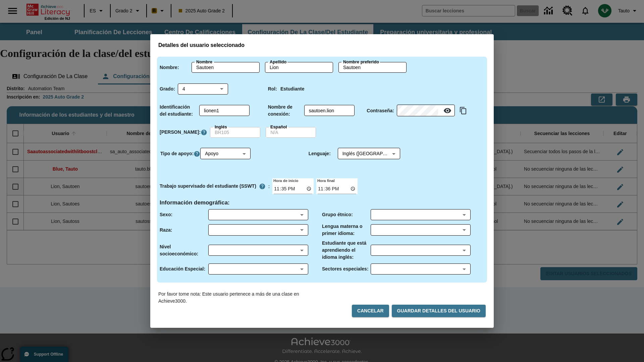  Describe the element at coordinates (203, 89) in the screenshot. I see `div: 4` at that location.